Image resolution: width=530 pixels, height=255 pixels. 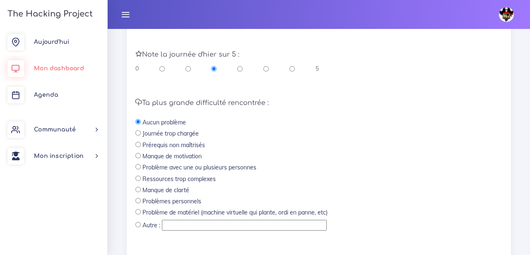 What do you see at coordinates (59, 68) in the screenshot?
I see `span: Mon dashboard` at bounding box center [59, 68].